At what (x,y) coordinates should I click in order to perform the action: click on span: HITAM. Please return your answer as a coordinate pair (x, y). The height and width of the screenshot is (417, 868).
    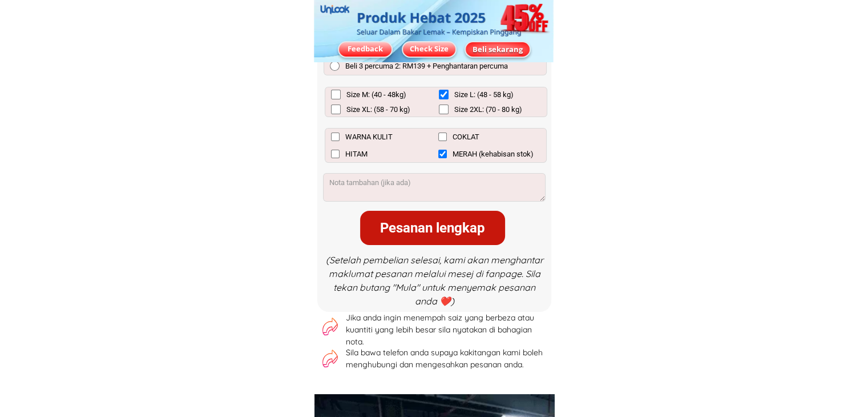
    Looking at the image, I should click on (356, 154).